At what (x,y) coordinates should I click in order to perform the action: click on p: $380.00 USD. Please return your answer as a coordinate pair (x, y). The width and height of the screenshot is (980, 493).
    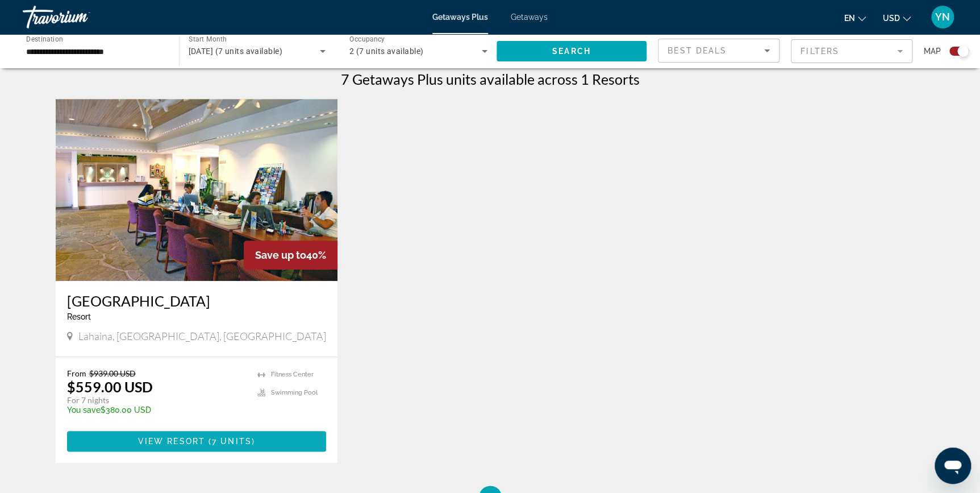
    Looking at the image, I should click on (157, 410).